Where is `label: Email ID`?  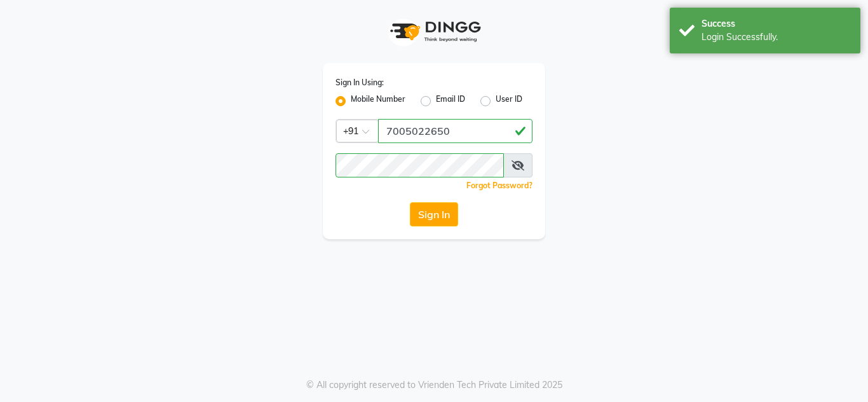
label: Email ID is located at coordinates (451, 101).